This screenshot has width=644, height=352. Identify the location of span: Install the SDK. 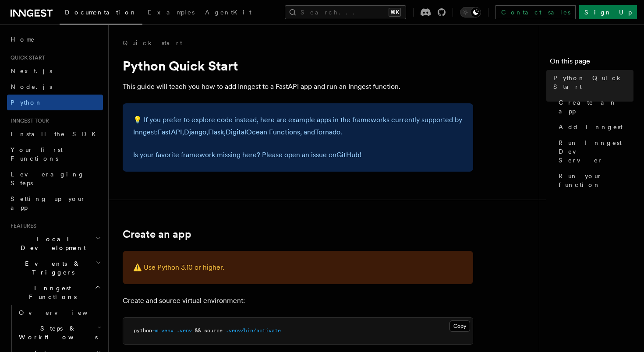
(56, 134).